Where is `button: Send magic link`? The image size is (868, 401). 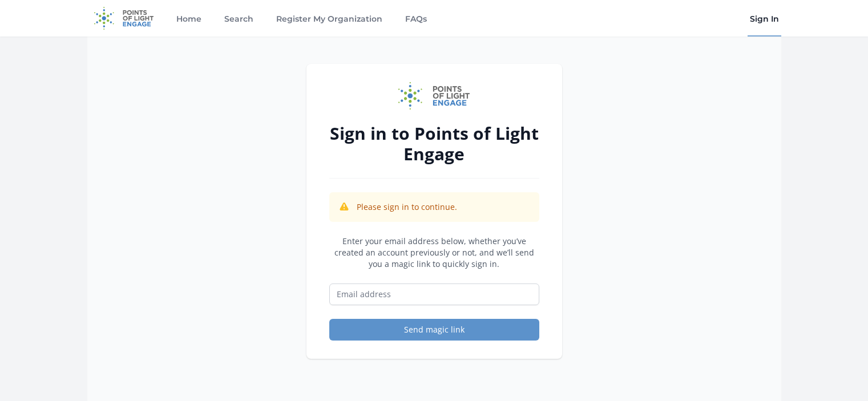
button: Send magic link is located at coordinates (434, 330).